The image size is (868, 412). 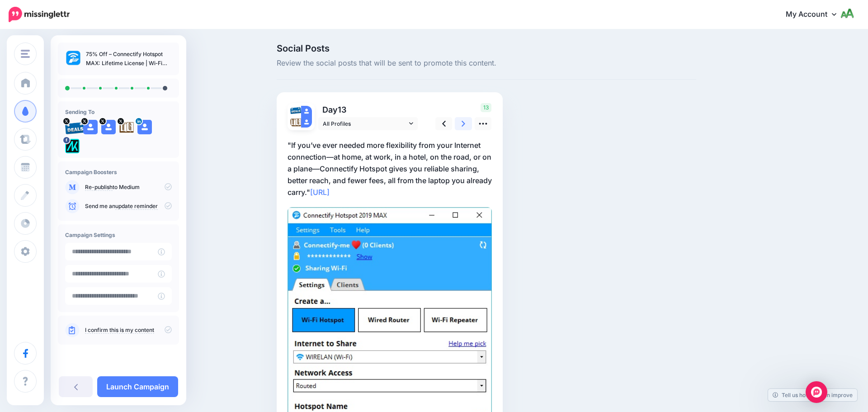 What do you see at coordinates (129, 59) in the screenshot?
I see `p: 75% Off – Connectify Hotspot MAX: Lifetime License | Wi‑Fi Hotspot, Virtual Router & Repeater Sof...` at bounding box center [129, 59].